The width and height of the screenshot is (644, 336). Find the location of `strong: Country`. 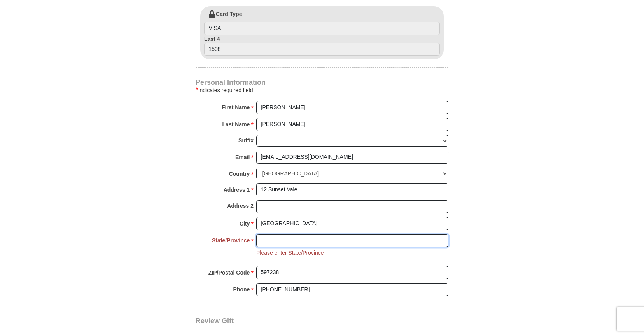

strong: Country is located at coordinates (240, 174).